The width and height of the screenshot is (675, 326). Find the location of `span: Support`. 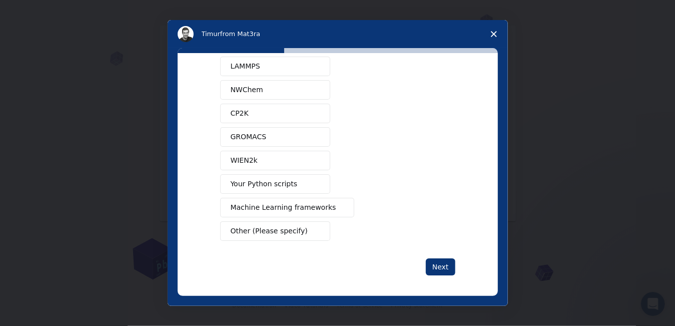

span: Support is located at coordinates (38, 12).